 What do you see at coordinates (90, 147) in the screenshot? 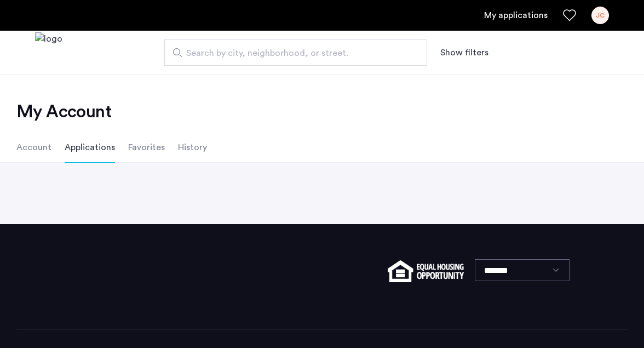
I see `li: Applications` at bounding box center [90, 147].